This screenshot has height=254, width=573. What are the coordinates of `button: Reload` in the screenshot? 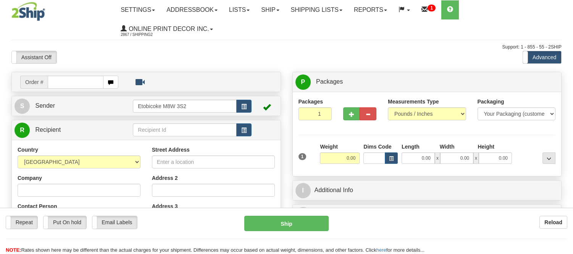 It's located at (554, 222).